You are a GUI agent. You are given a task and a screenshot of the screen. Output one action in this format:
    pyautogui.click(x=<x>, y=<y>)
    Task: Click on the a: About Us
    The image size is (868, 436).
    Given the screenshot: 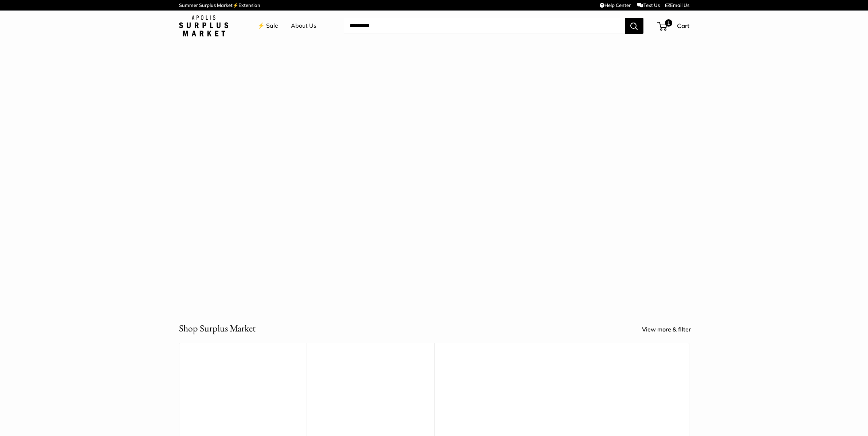 What is the action you would take?
    pyautogui.click(x=304, y=26)
    